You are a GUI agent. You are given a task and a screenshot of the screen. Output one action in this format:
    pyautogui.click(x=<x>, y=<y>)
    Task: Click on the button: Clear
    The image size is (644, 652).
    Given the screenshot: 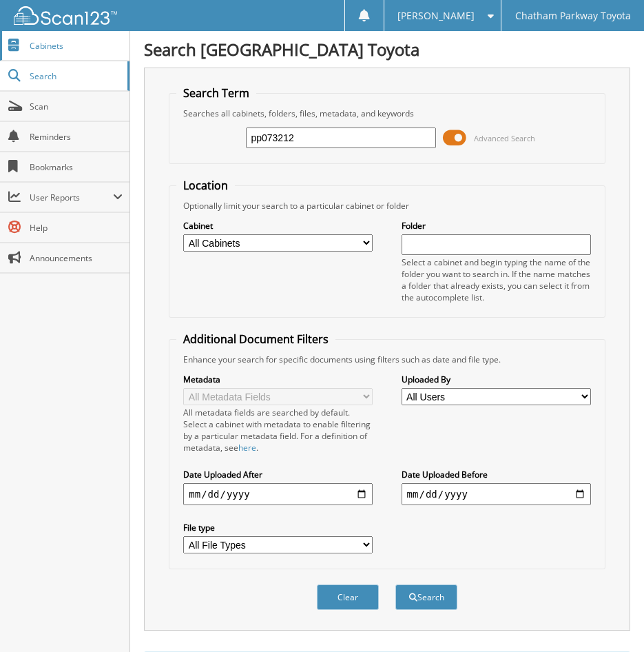 What is the action you would take?
    pyautogui.click(x=348, y=596)
    